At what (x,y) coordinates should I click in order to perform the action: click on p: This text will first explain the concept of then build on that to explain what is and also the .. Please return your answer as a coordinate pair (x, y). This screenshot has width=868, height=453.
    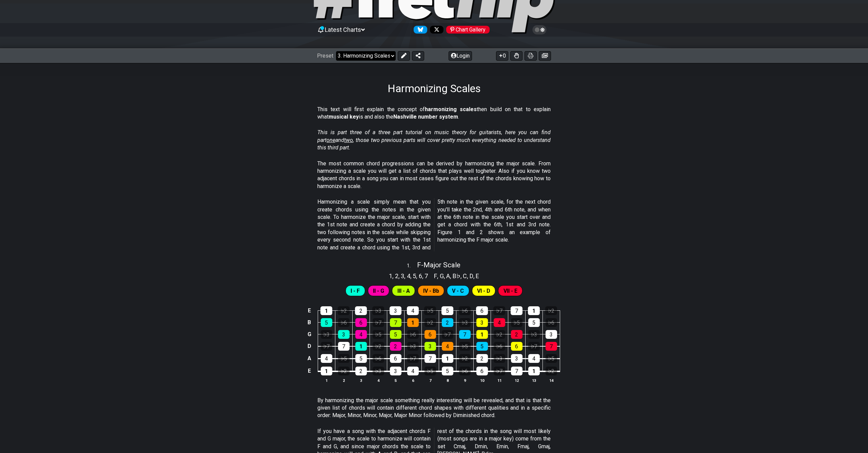
    Looking at the image, I should click on (434, 113).